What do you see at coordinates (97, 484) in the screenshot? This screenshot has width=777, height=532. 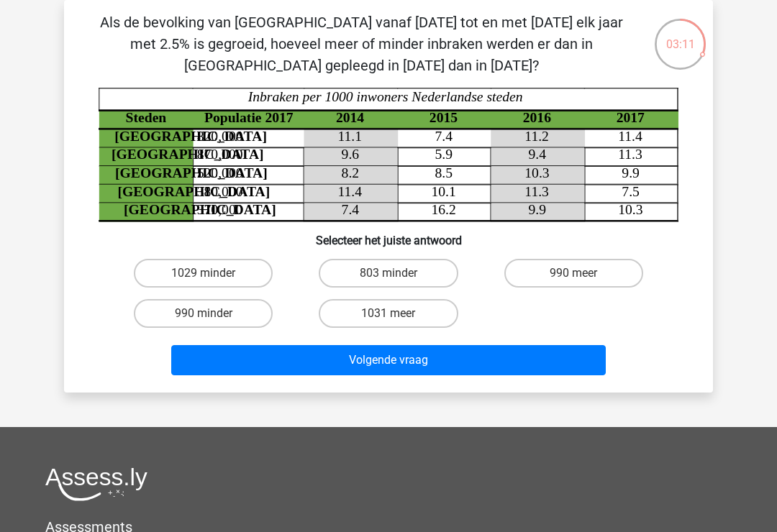 I see `img: Assessly logo` at bounding box center [97, 484].